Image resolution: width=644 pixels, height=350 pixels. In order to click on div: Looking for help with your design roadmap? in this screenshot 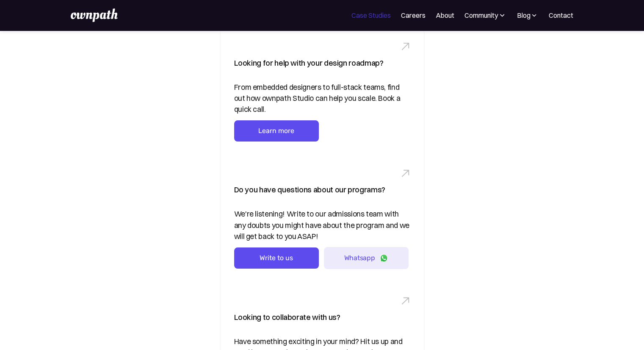, I will do `click(309, 63)`.